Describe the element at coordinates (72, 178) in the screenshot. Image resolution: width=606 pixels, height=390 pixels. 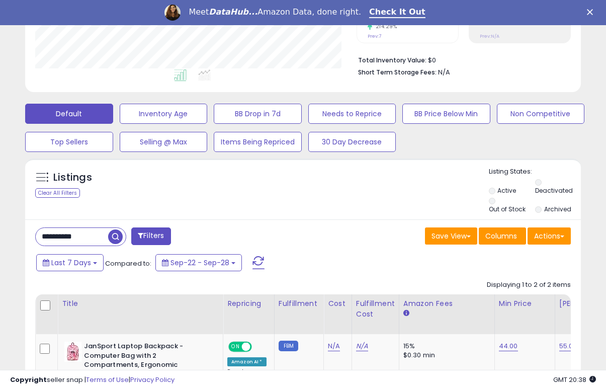
I see `h5: Listings` at that location.